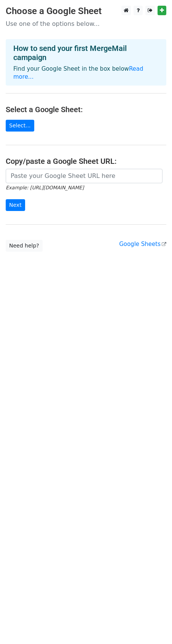 The height and width of the screenshot is (644, 172). What do you see at coordinates (79, 72) in the screenshot?
I see `a: Read more...` at bounding box center [79, 72].